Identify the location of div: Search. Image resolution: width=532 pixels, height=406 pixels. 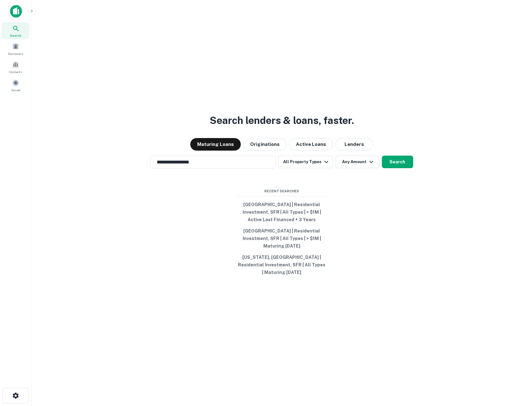
(16, 31).